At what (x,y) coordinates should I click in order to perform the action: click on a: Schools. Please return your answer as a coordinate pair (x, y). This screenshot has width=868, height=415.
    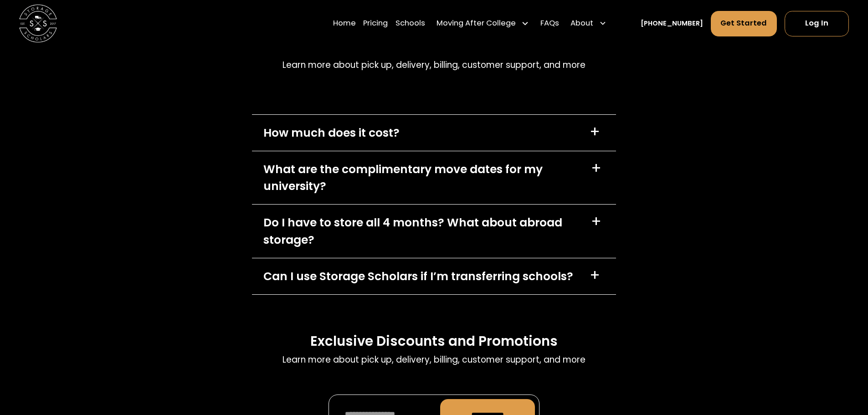
    Looking at the image, I should click on (410, 23).